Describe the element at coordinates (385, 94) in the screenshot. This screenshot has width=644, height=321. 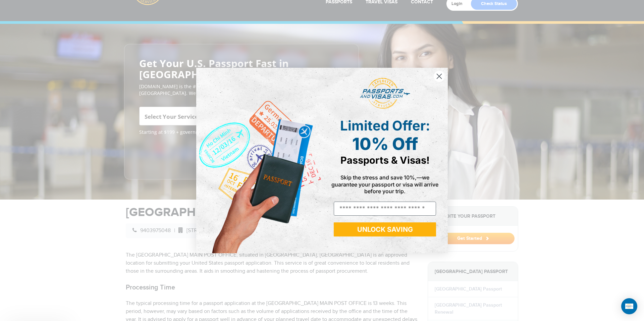
I see `img: passports and visas` at that location.